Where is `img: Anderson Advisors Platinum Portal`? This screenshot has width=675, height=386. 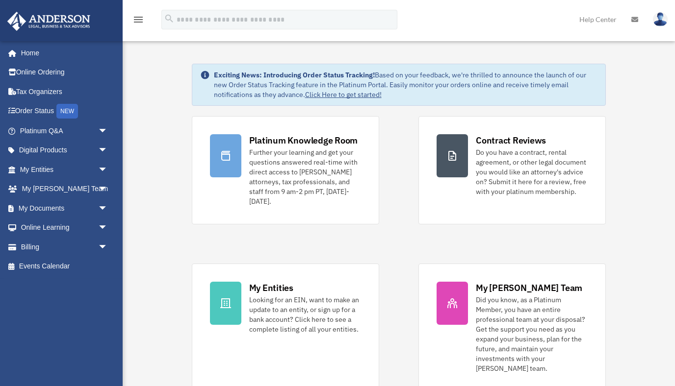
img: Anderson Advisors Platinum Portal is located at coordinates (49, 21).